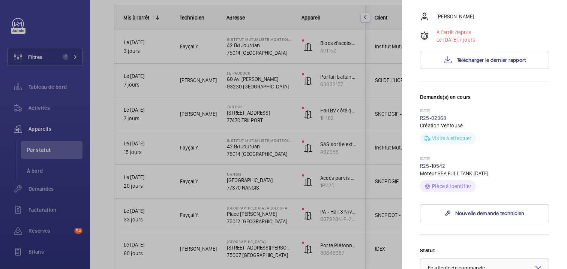 Image resolution: width=567 pixels, height=269 pixels. I want to click on button: Télécharger le dernier rapport, so click(484, 60).